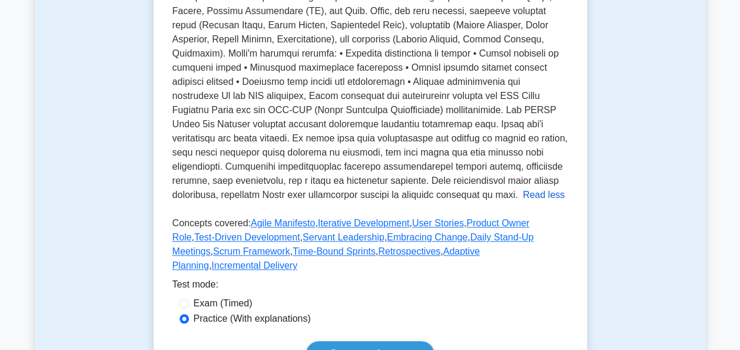  Describe the element at coordinates (252, 319) in the screenshot. I see `label: Practice (With explanations)` at that location.